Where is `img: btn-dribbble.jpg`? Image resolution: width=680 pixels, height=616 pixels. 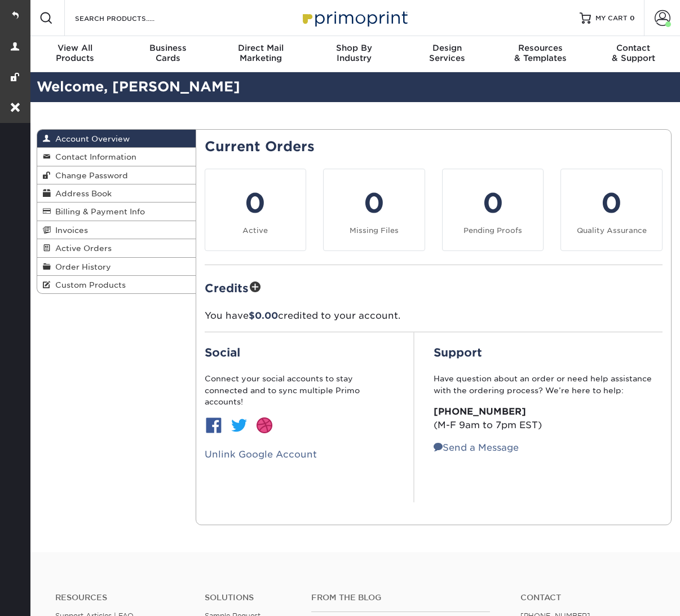 img: btn-dribbble.jpg is located at coordinates (265, 425).